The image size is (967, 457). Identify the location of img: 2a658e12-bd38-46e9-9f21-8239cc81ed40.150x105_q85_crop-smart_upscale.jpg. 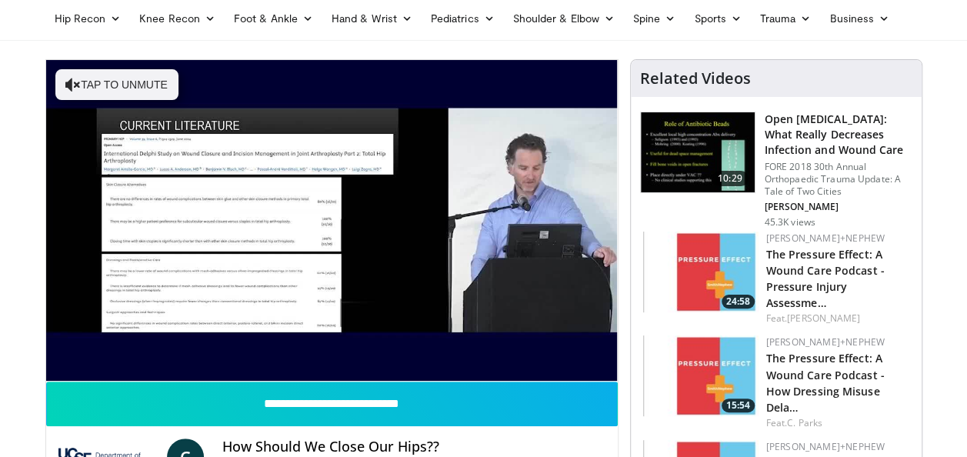
(701, 272).